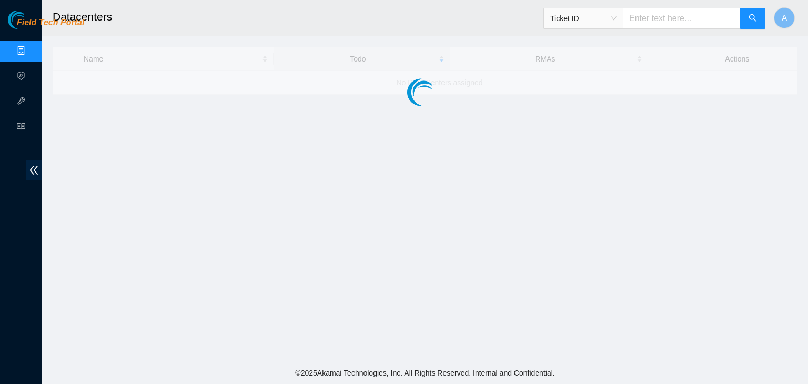  I want to click on input: Enter text here..., so click(682, 18).